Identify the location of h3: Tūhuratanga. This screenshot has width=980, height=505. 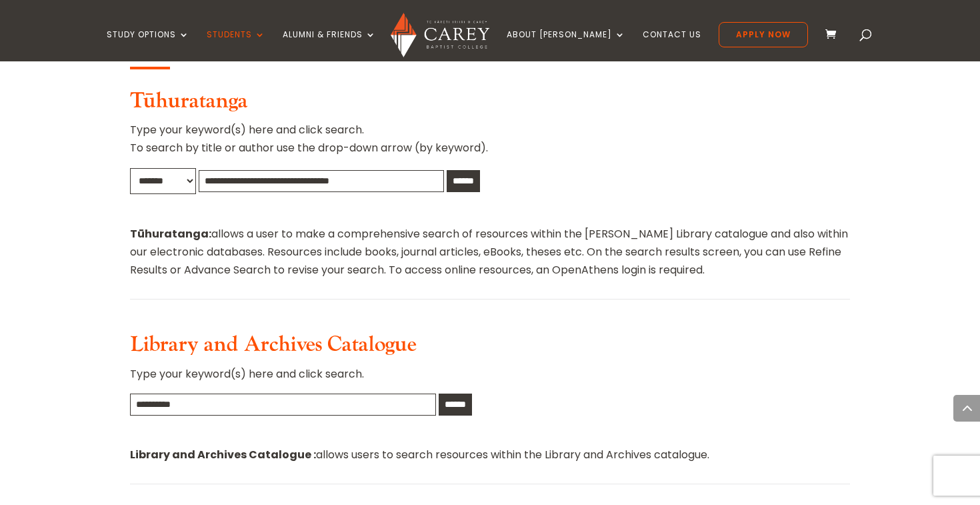
(490, 104).